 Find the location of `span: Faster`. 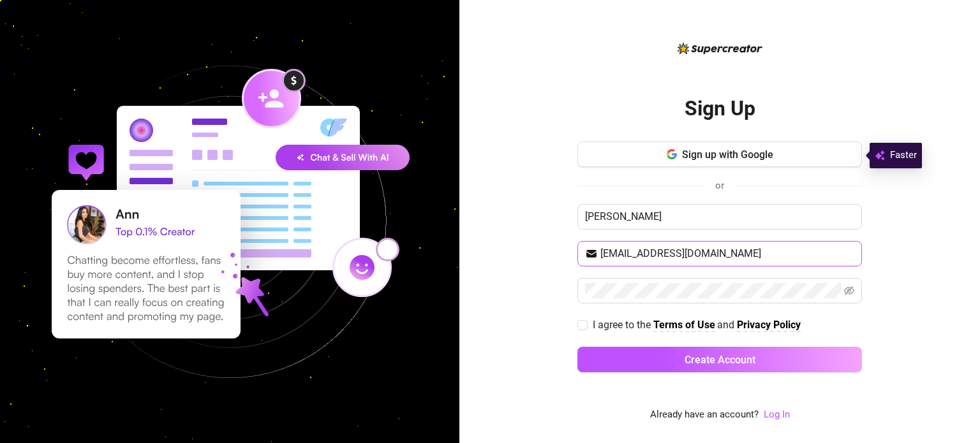

span: Faster is located at coordinates (903, 155).